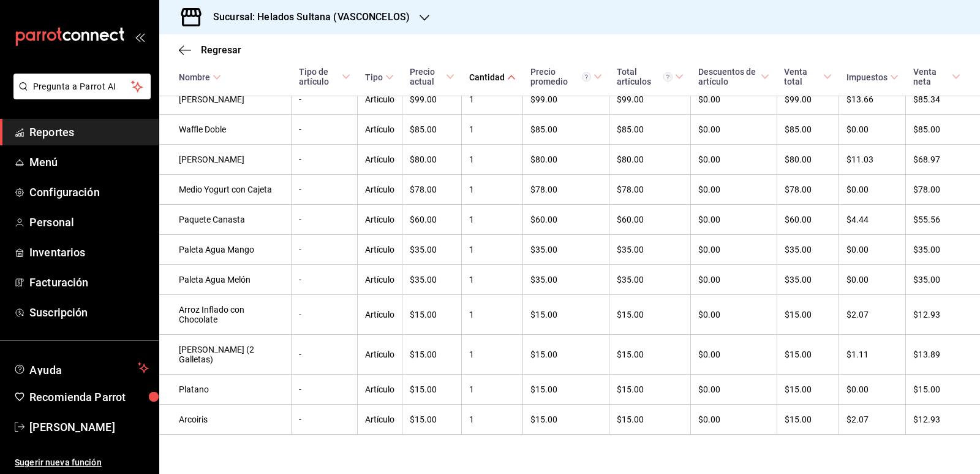 This screenshot has width=980, height=474. I want to click on td: $55.56, so click(943, 219).